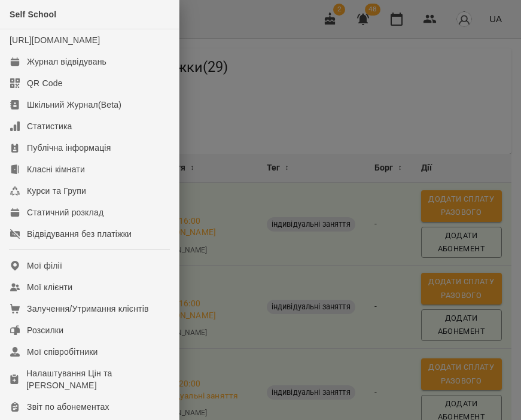 The height and width of the screenshot is (420, 521). I want to click on div: Розсилки, so click(45, 330).